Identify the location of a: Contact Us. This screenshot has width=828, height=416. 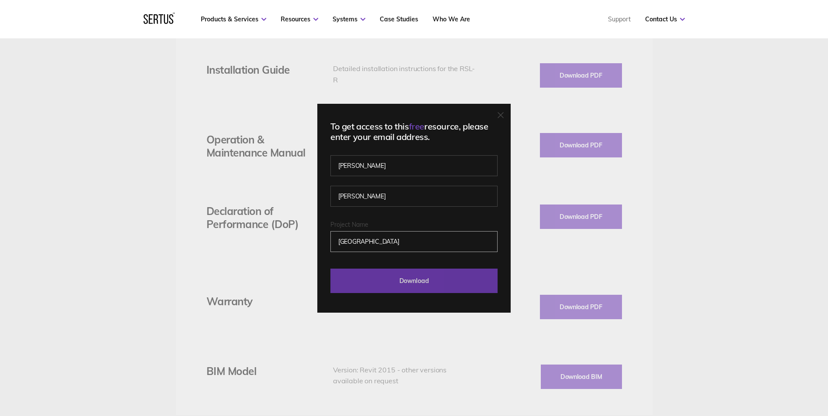
(665, 19).